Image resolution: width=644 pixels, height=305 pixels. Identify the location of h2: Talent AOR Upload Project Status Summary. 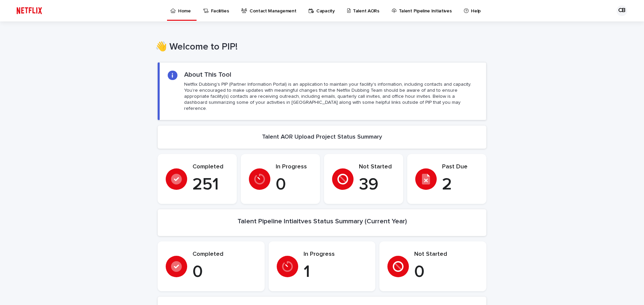
(322, 137).